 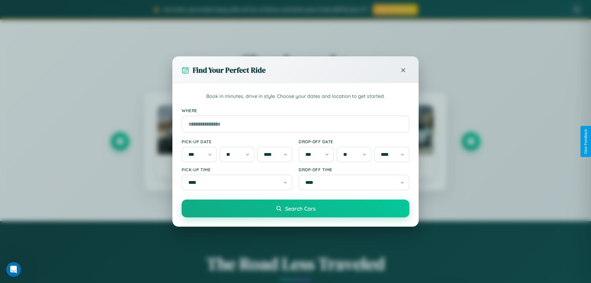 I want to click on h3: Find Your Perfect Ride, so click(x=229, y=70).